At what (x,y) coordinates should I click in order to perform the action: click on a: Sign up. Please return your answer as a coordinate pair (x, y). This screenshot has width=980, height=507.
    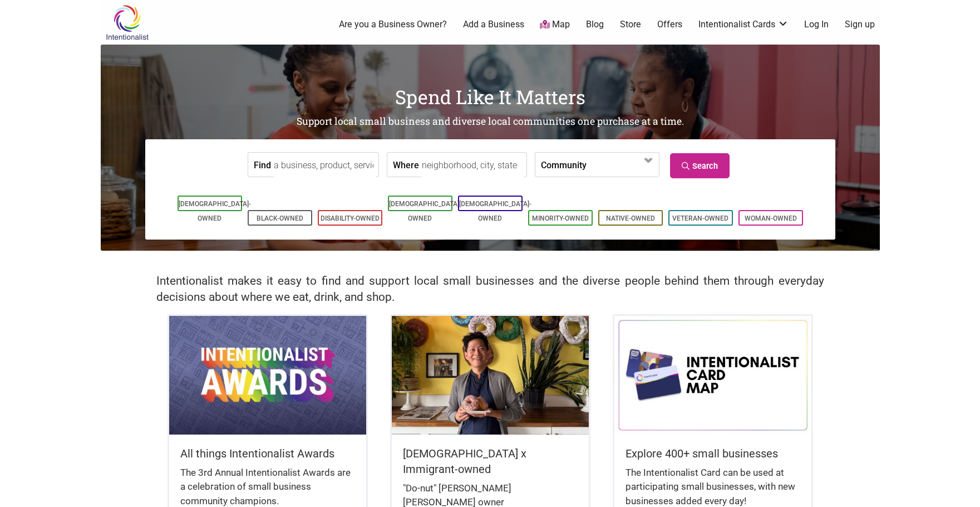
    Looking at the image, I should click on (860, 25).